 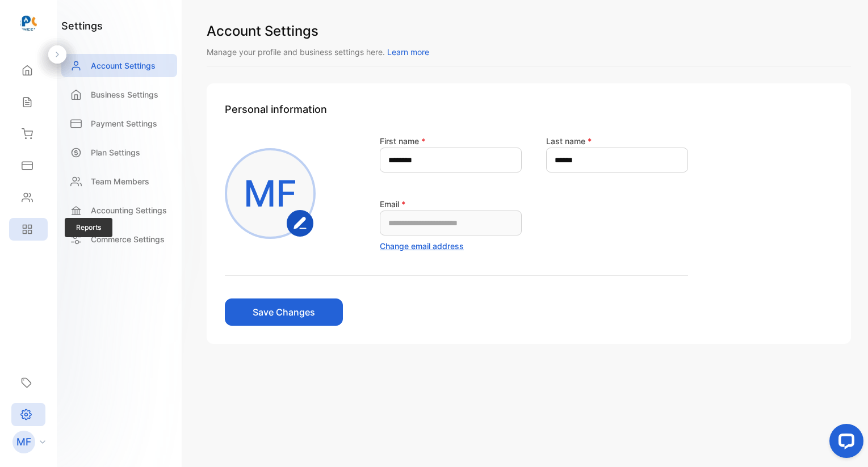 I want to click on label: Email, so click(x=392, y=203).